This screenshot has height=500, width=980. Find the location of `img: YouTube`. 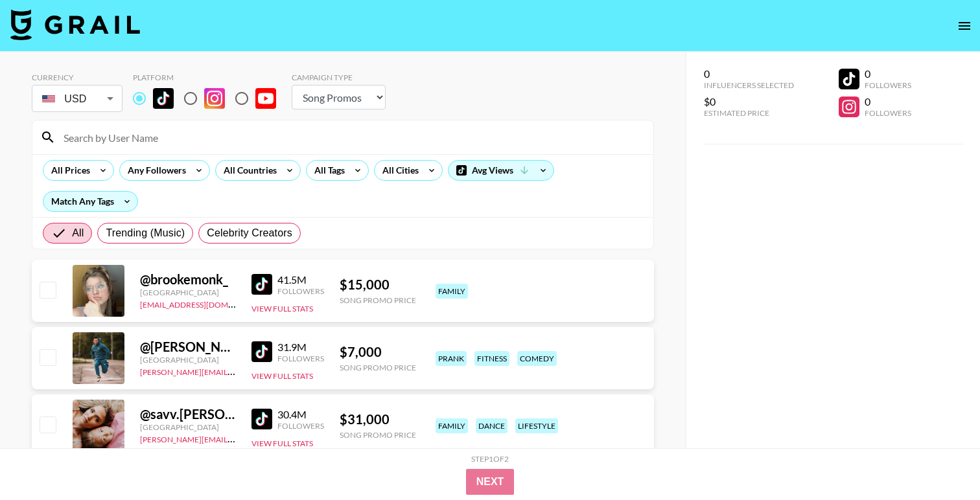

img: YouTube is located at coordinates (265, 98).